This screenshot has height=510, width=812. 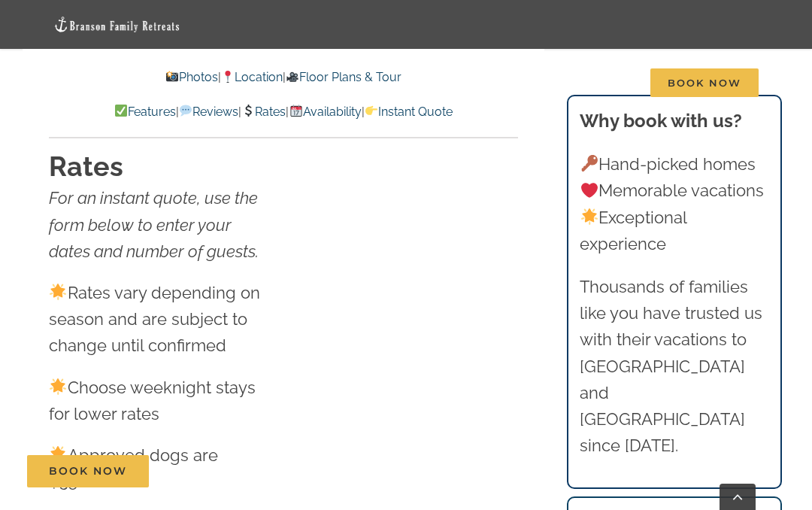 I want to click on a: Contact, so click(x=592, y=82).